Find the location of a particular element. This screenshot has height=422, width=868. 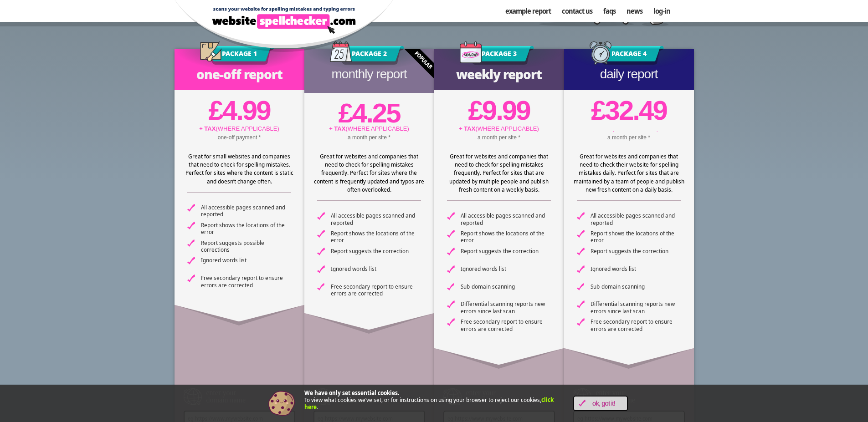

div: Great for websites and companies that need to check their website for spelling mistakes daily. Pe... is located at coordinates (628, 173).